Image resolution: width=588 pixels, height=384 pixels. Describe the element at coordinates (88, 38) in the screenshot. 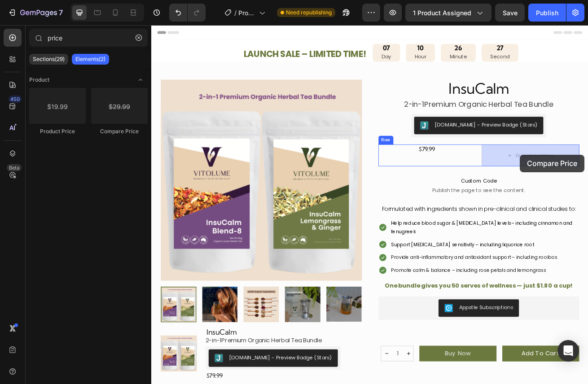

I see `input: Search Sections & Elements` at that location.